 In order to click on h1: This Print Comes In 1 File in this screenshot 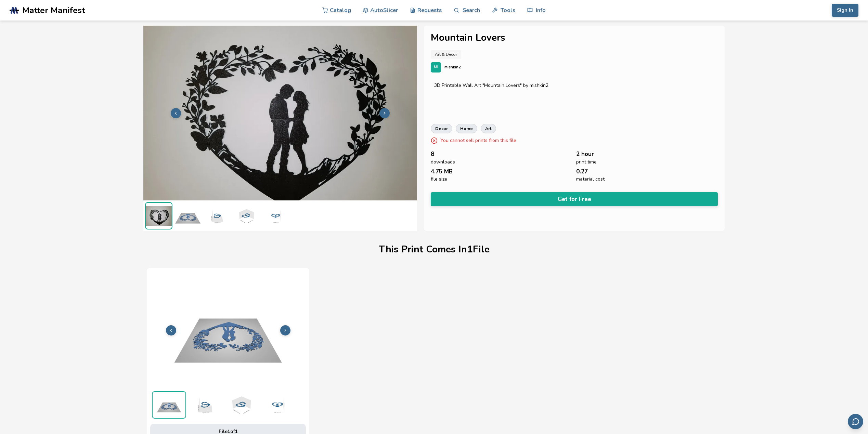, I will do `click(434, 249)`.